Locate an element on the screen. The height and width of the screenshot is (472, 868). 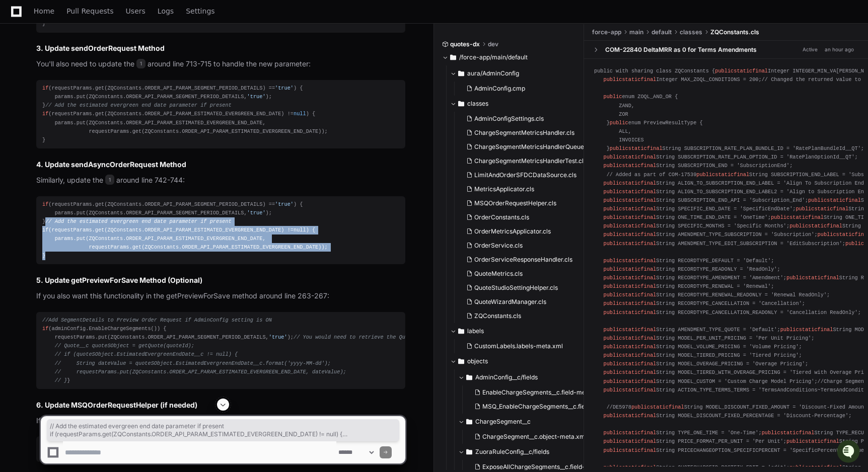
span: 1 is located at coordinates (110, 180).